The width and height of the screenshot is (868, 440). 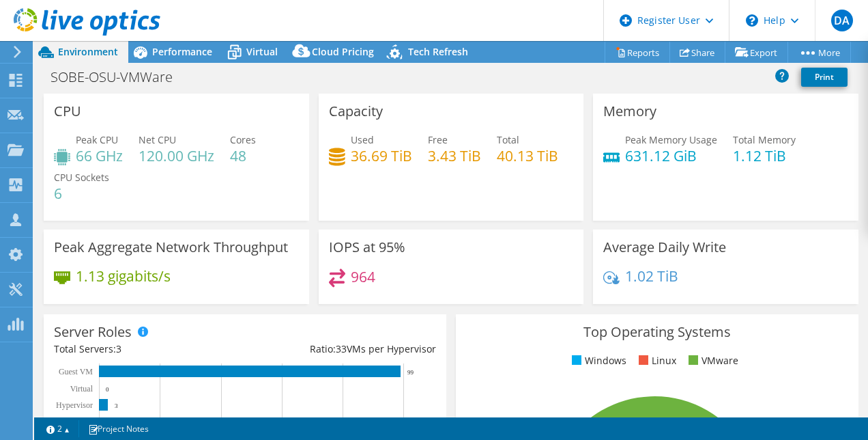 What do you see at coordinates (341, 348) in the screenshot?
I see `span: 33` at bounding box center [341, 348].